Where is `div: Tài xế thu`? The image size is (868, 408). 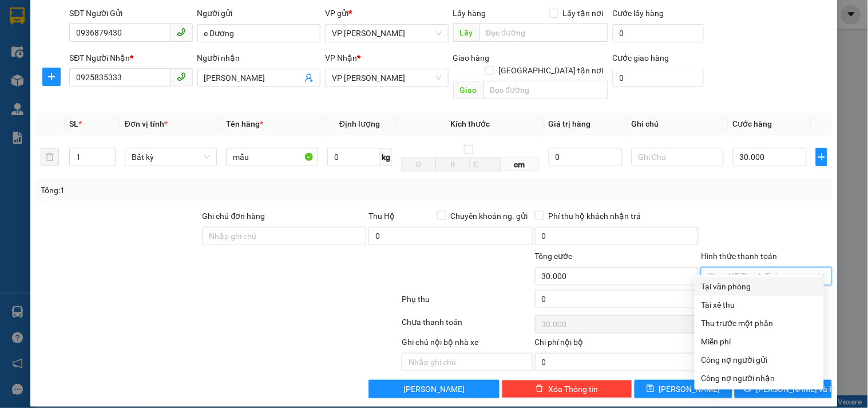
div: Tài xế thu is located at coordinates (760, 305).